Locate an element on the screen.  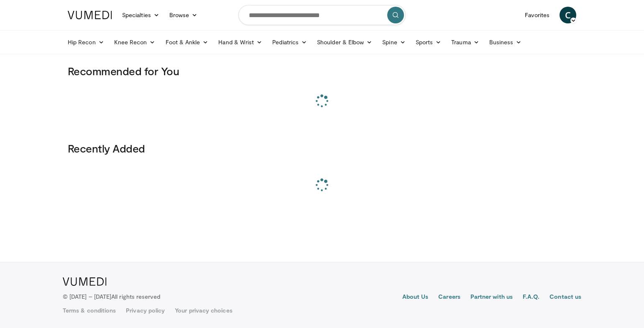
input: Search topics, interventions is located at coordinates (322, 15).